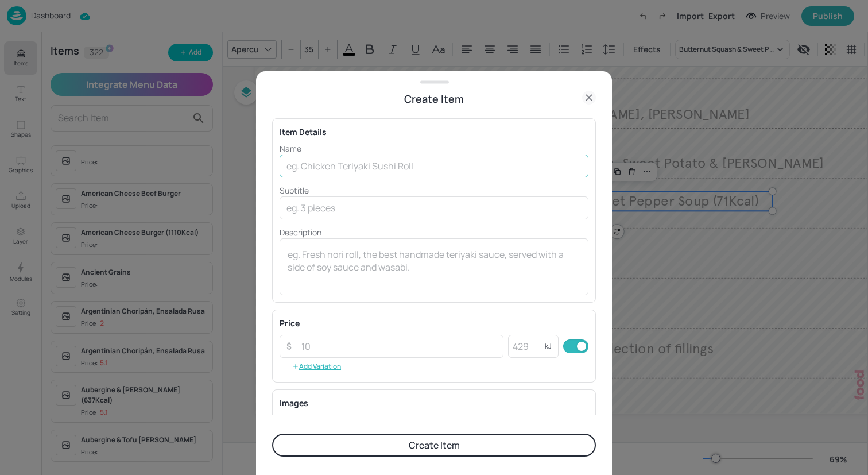 The height and width of the screenshot is (475, 868). What do you see at coordinates (434, 208) in the screenshot?
I see `input: eg. 3 pieces` at bounding box center [434, 208].